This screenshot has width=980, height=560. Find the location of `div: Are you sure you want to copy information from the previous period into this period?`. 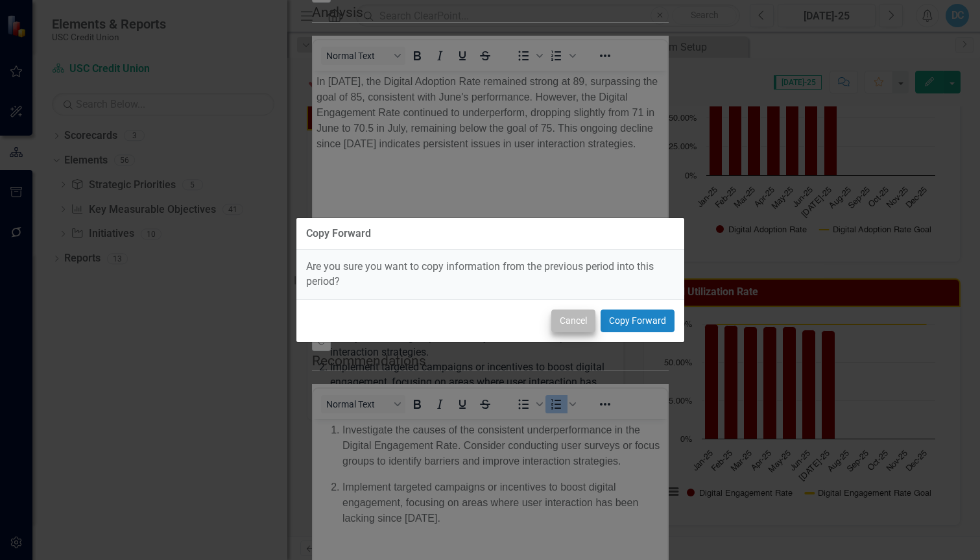

div: Are you sure you want to copy information from the previous period into this period? is located at coordinates (490, 274).